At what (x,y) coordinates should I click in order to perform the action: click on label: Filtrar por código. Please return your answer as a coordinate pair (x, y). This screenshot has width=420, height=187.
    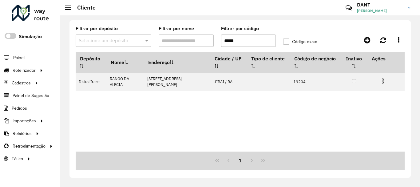
    Looking at the image, I should click on (240, 29).